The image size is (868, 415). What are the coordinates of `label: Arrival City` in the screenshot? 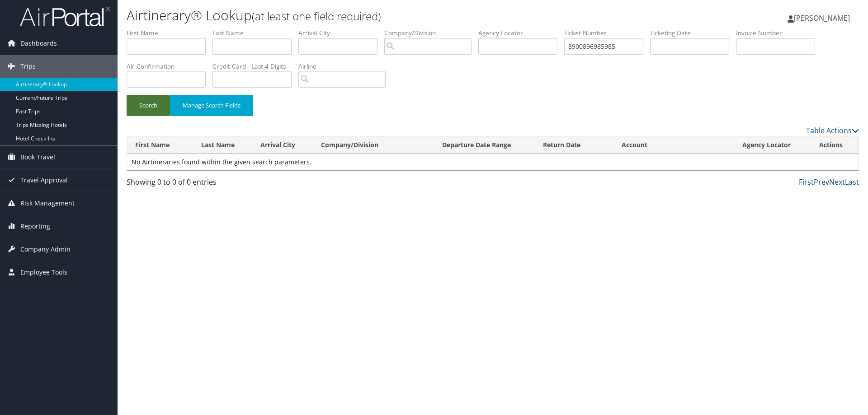 It's located at (341, 33).